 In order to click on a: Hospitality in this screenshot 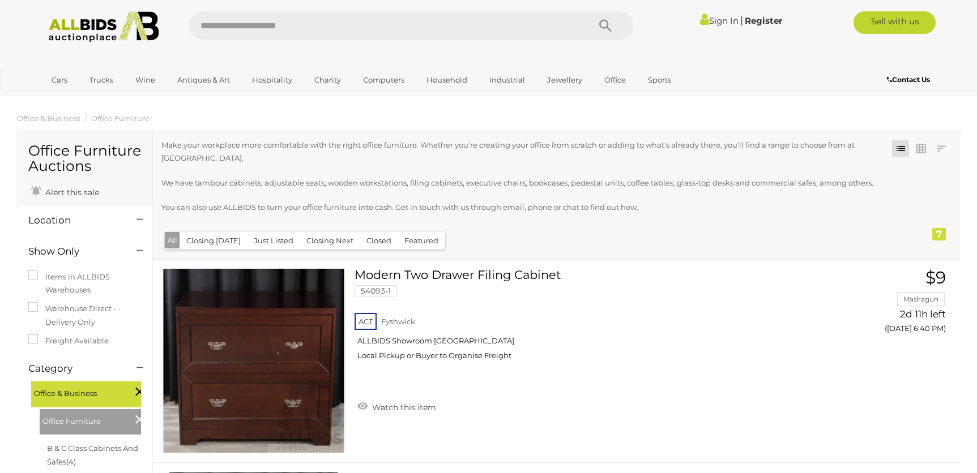, I will do `click(272, 80)`.